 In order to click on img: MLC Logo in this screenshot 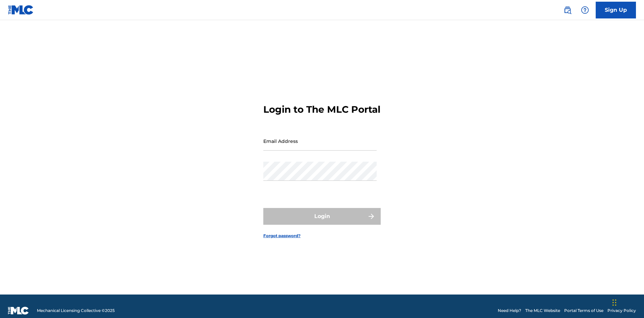, I will do `click(21, 10)`.